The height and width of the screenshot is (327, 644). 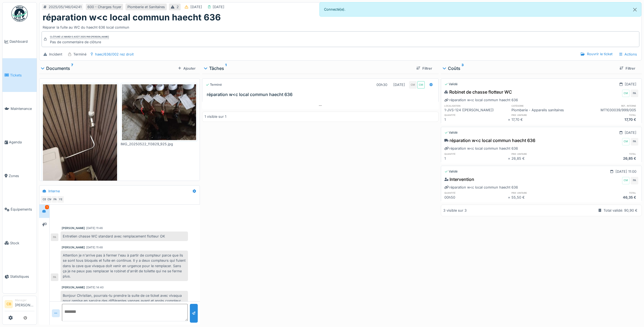 I want to click on a: Zones, so click(x=19, y=176).